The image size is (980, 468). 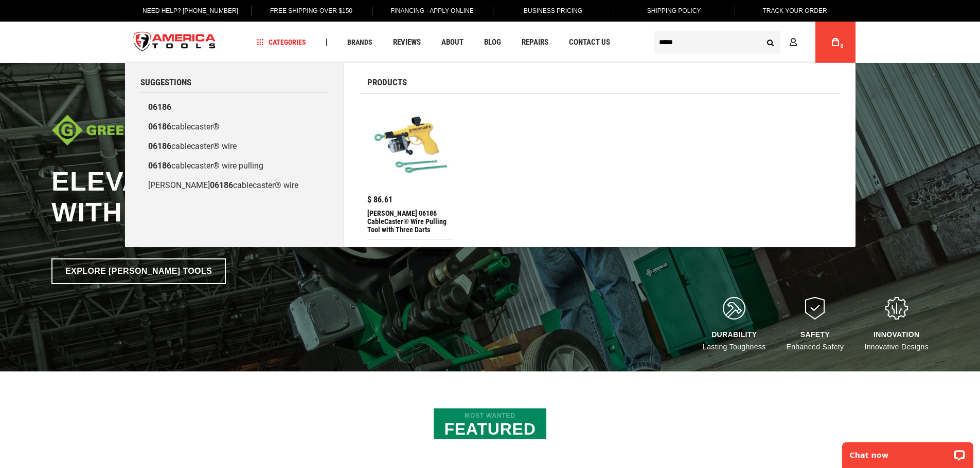 I want to click on div: DURABILITY, so click(x=734, y=334).